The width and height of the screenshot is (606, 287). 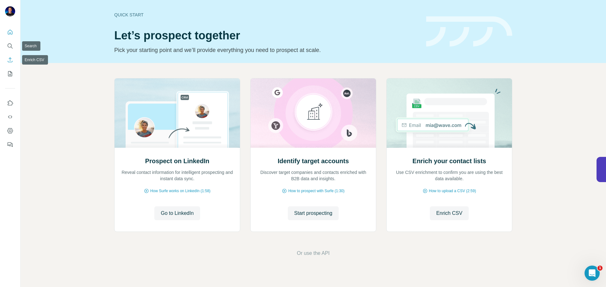 I want to click on h2: Enrich your contact lists, so click(x=449, y=161).